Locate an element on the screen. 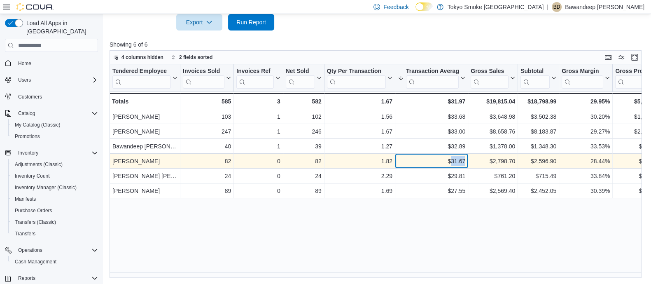 The height and width of the screenshot is (284, 651). a: Manifests is located at coordinates (25, 199).